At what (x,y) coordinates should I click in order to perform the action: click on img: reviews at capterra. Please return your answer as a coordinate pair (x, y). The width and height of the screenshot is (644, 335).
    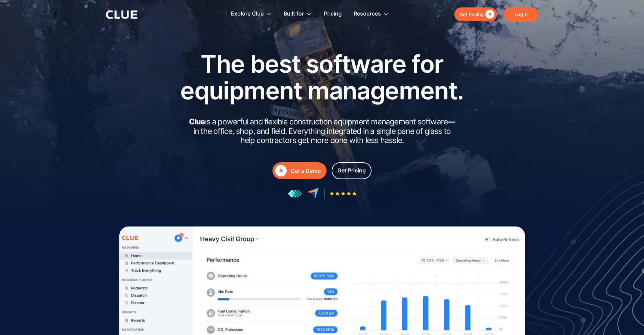
    Looking at the image, I should click on (313, 193).